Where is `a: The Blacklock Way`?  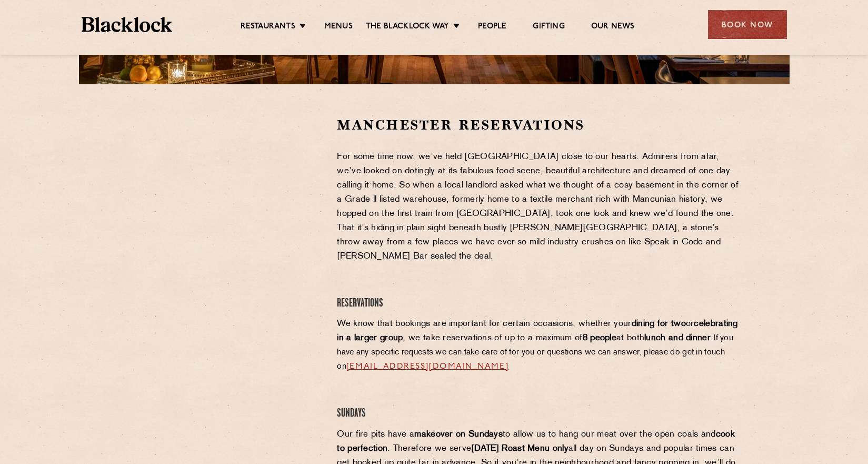 a: The Blacklock Way is located at coordinates (408, 27).